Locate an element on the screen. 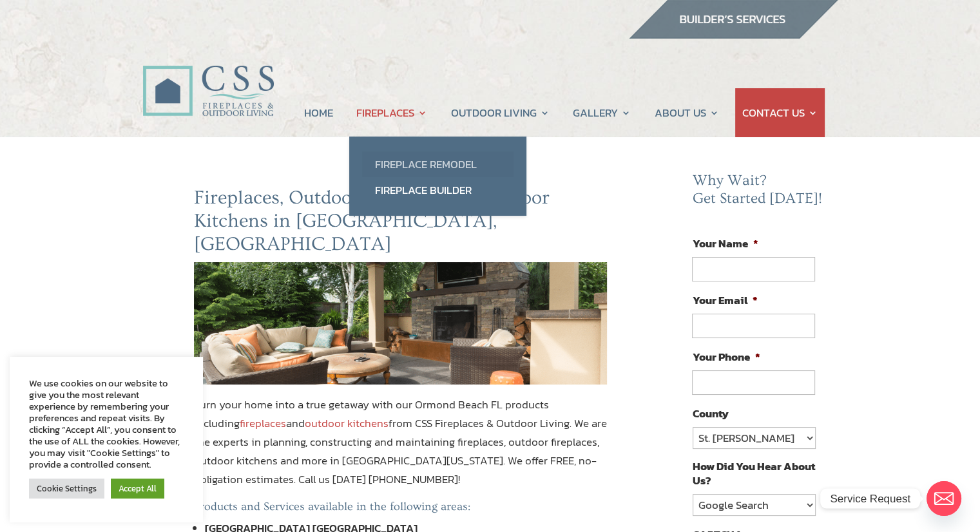  a: Cookie Settings is located at coordinates (66, 488).